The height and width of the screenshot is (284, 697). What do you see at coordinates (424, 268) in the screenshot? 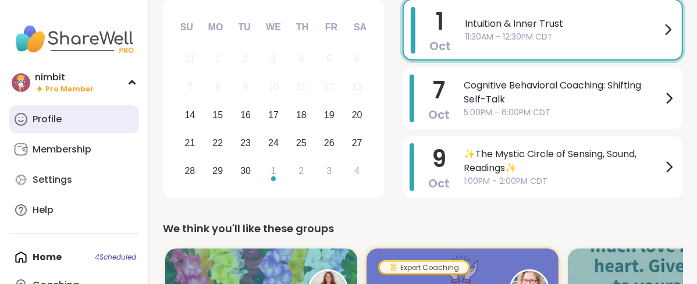
I see `div: Expert Coaching` at bounding box center [424, 268].